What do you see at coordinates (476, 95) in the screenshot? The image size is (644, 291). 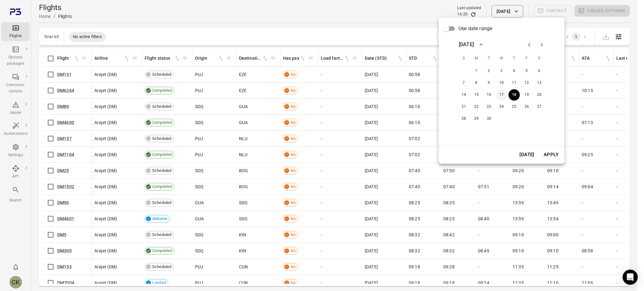 I see `button: 15` at bounding box center [476, 95].